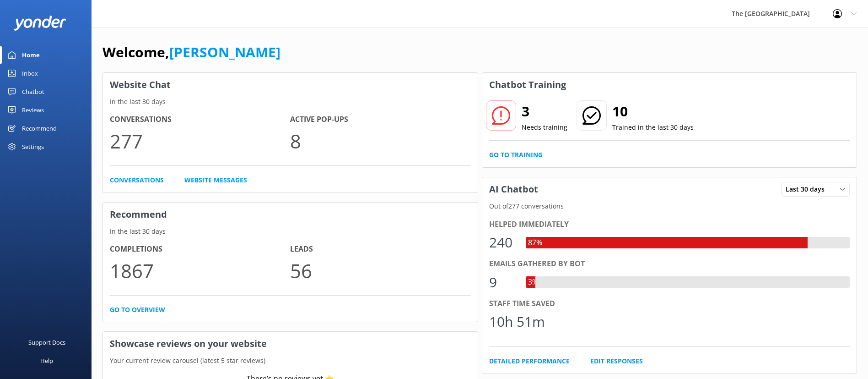  Describe the element at coordinates (31, 55) in the screenshot. I see `div: Home` at that location.